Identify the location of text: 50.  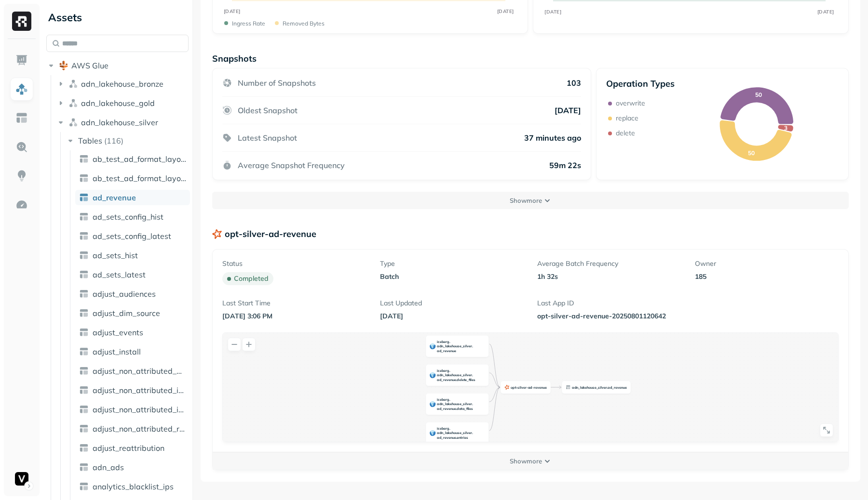
(758, 95).